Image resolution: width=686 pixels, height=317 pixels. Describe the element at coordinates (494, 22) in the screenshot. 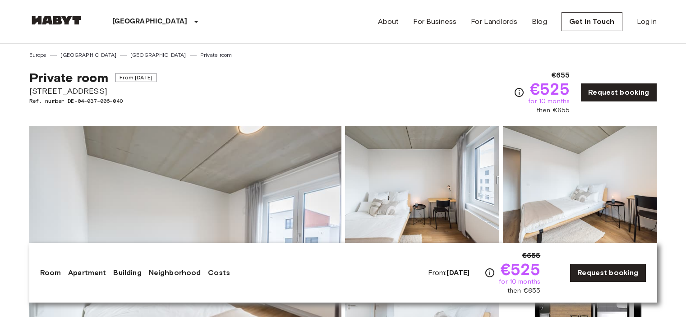

I see `a: For Landlords` at that location.